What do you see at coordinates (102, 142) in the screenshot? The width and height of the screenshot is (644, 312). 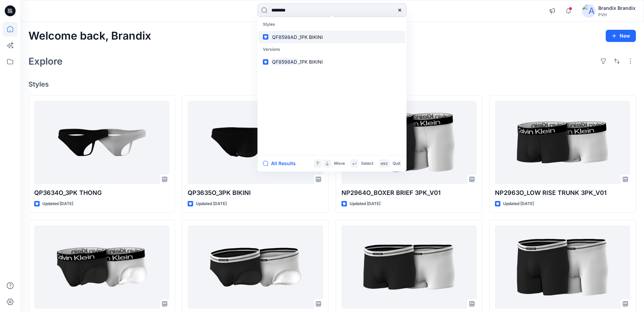 I see `a: QP3634O_3PK THONG` at bounding box center [102, 142].